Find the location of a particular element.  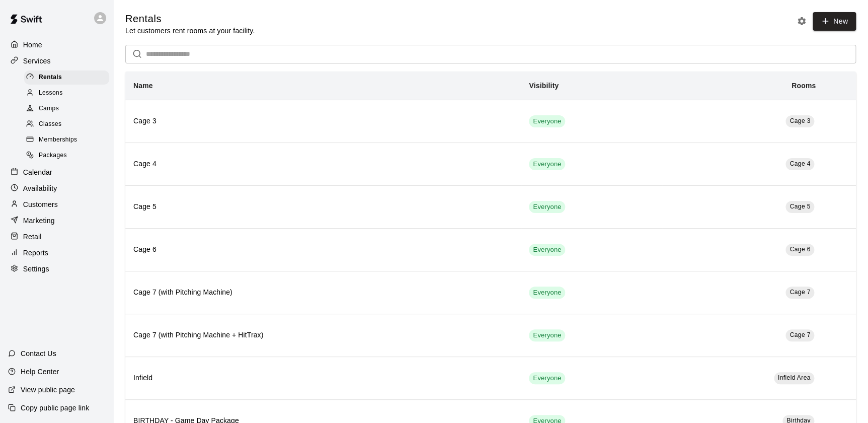

a: Memberships is located at coordinates (68, 140).